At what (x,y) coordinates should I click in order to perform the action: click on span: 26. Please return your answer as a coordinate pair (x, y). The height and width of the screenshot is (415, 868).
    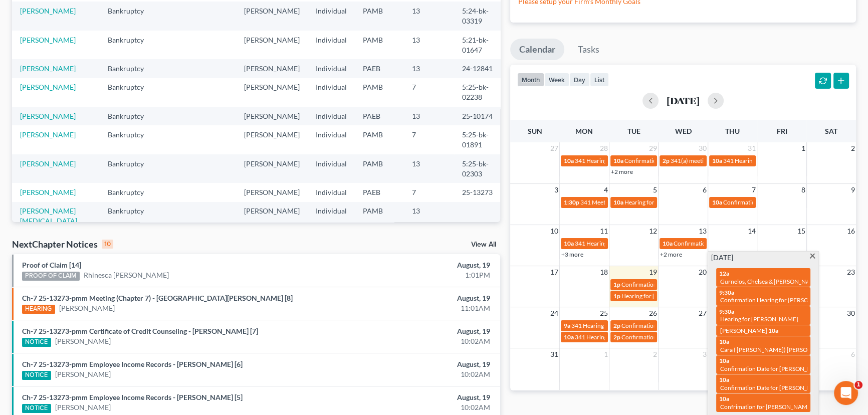
    Looking at the image, I should click on (653, 313).